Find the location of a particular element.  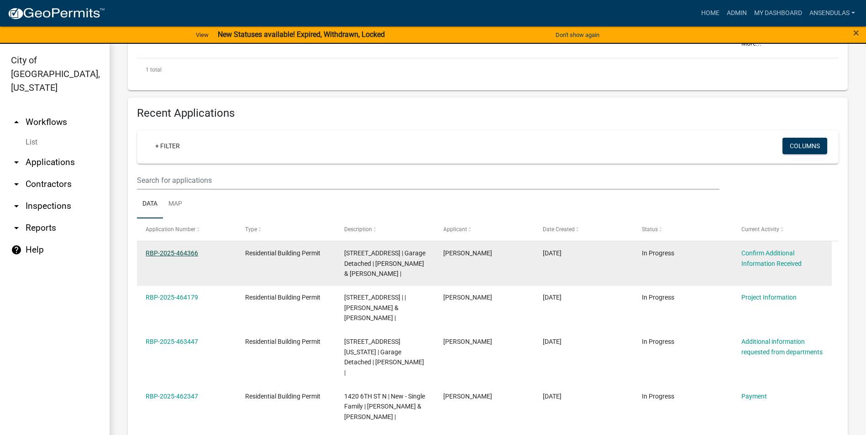

datatable-header-cell: Description is located at coordinates (385, 230).